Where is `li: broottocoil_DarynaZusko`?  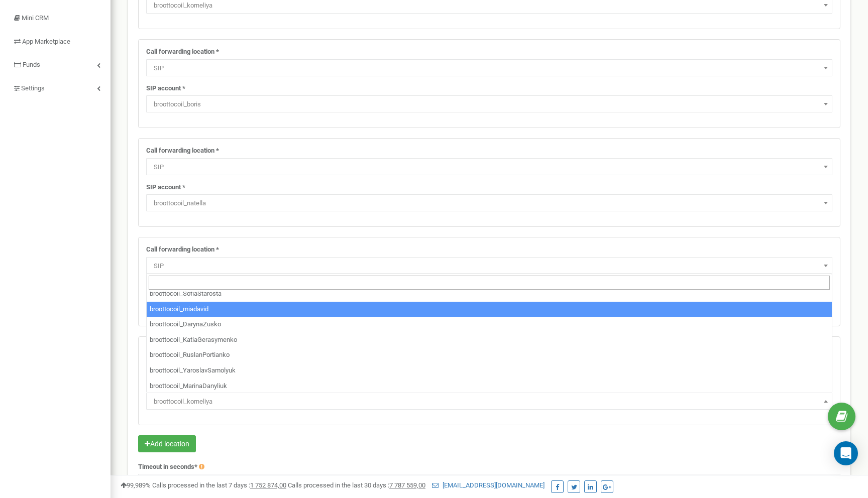
li: broottocoil_DarynaZusko is located at coordinates (489, 324).